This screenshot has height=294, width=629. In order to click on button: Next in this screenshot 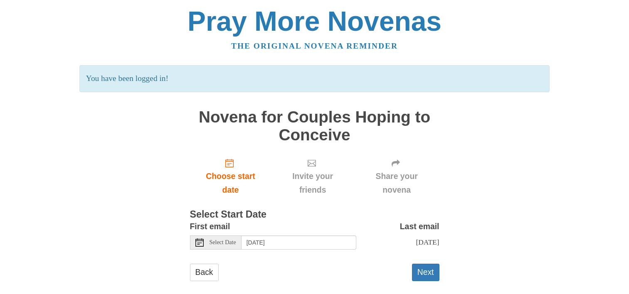, I will do `click(426, 272)`.